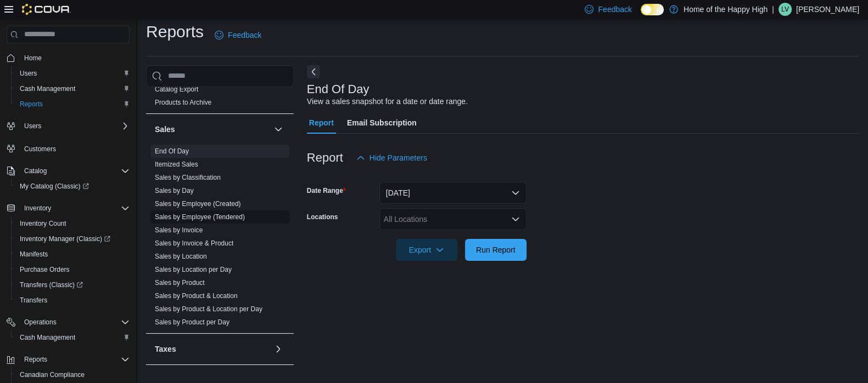  What do you see at coordinates (391, 158) in the screenshot?
I see `button: Hide Parameters` at bounding box center [391, 158].